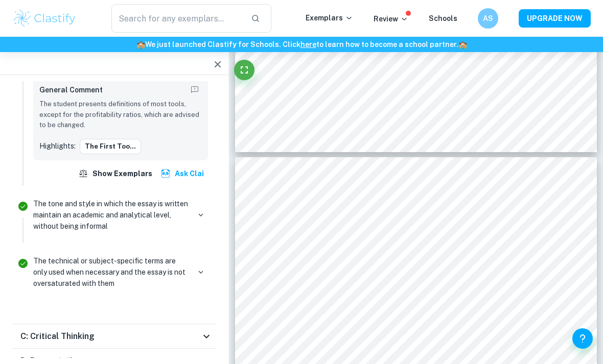  What do you see at coordinates (114, 336) in the screenshot?
I see `div: C: Critical Thinking` at bounding box center [114, 336].